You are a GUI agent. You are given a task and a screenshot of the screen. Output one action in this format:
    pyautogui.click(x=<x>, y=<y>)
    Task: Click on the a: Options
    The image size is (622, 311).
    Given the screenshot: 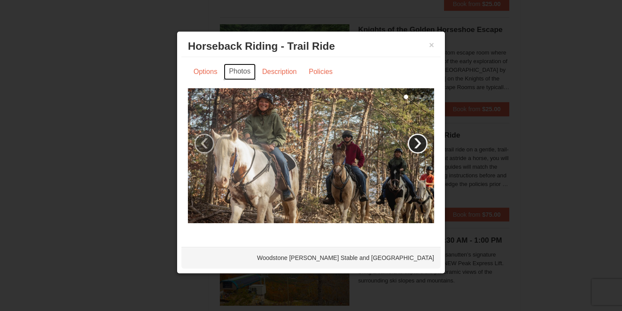 What is the action you would take?
    pyautogui.click(x=205, y=72)
    